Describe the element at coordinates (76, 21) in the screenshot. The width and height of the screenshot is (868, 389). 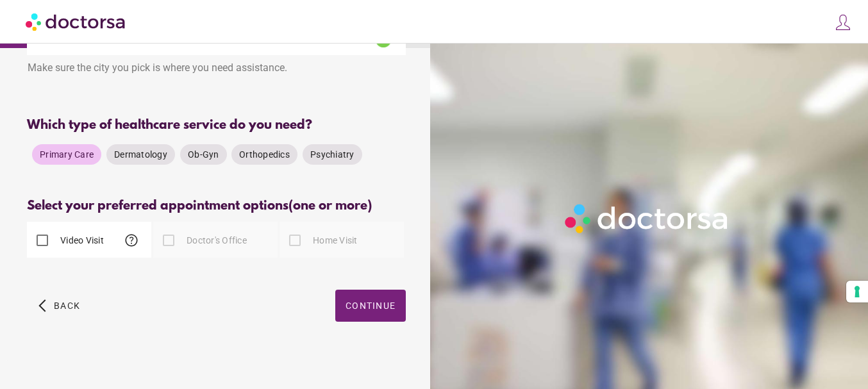
I see `img: Doctorsa.com` at that location.